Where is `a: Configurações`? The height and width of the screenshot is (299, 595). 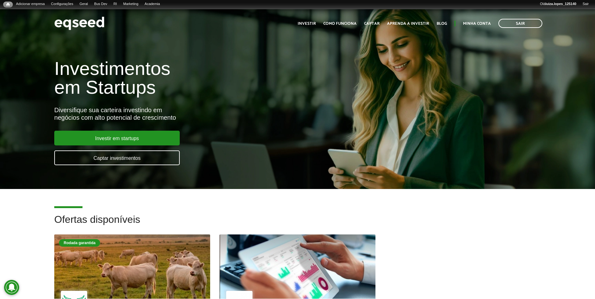 a: Configurações is located at coordinates (62, 4).